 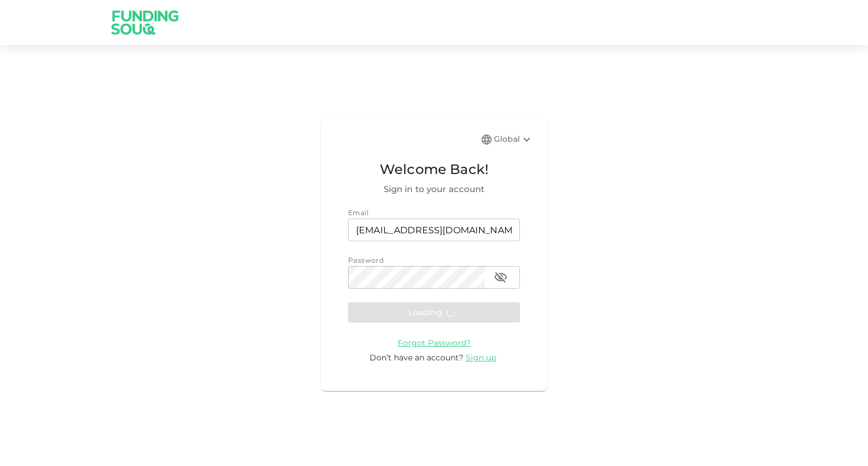 I want to click on span: Sign in to your account, so click(x=434, y=189).